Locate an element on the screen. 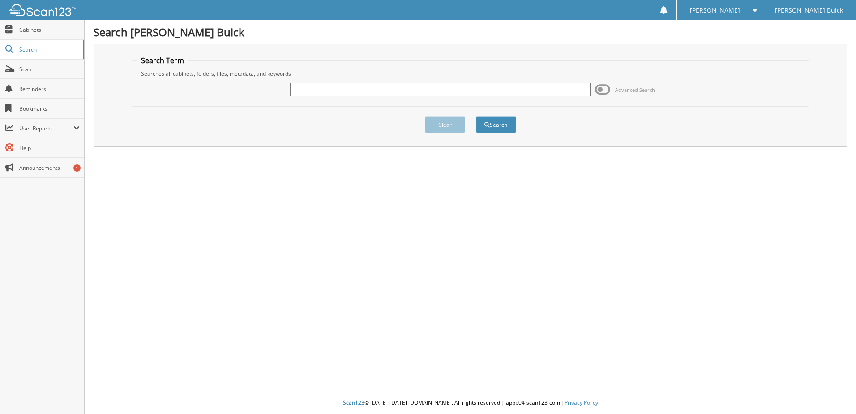 The height and width of the screenshot is (414, 856). img: scan123-logo-white.svg is located at coordinates (43, 10).